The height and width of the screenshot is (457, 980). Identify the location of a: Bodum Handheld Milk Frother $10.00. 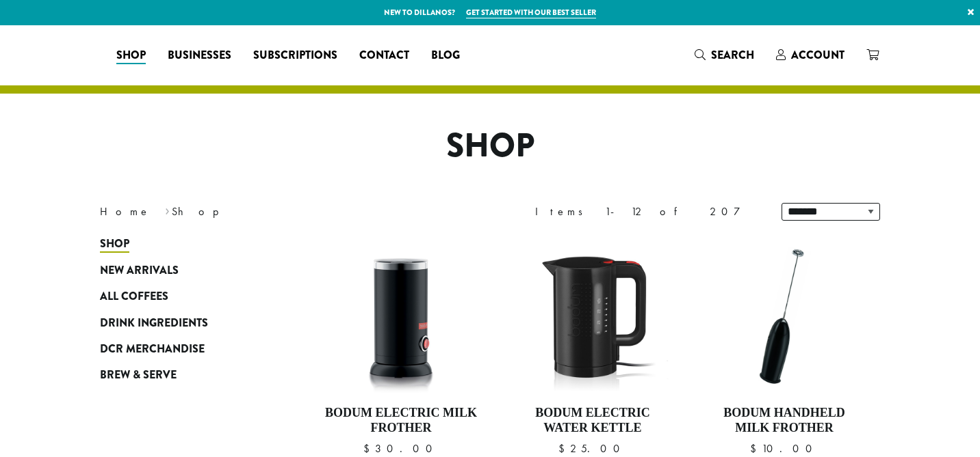
(785, 346).